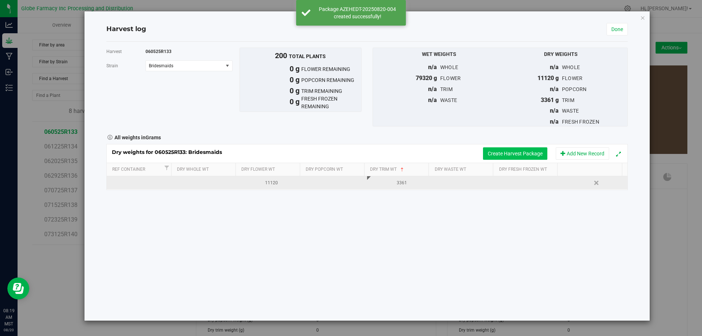 Image resolution: width=702 pixels, height=336 pixels. Describe the element at coordinates (597, 183) in the screenshot. I see `a: Delete` at that location.